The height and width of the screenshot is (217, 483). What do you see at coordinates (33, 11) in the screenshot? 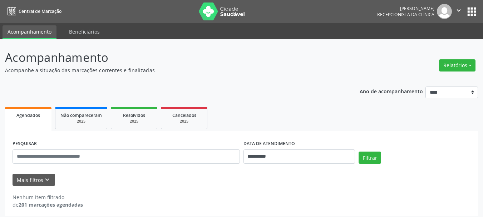
I see `a: Central de Marcação` at bounding box center [33, 11].